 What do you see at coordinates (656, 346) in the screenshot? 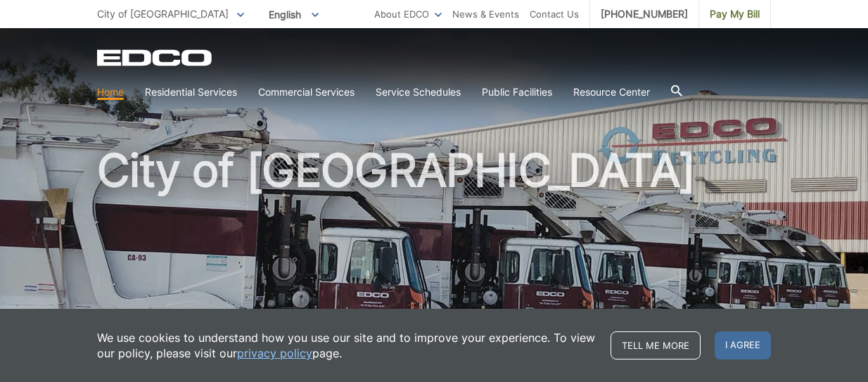
I see `a: Tell me more` at bounding box center [656, 346].